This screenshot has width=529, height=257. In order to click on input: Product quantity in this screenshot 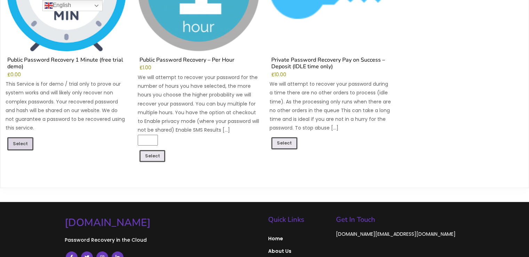, I will do `click(148, 140)`.